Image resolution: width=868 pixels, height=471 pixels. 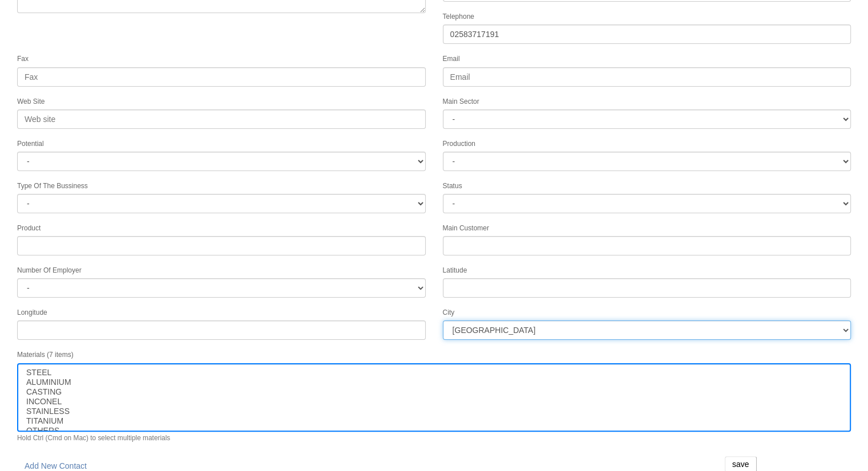 I want to click on small: Hold Ctrl (Cmd on Mac) to select multiple materials, so click(x=93, y=438).